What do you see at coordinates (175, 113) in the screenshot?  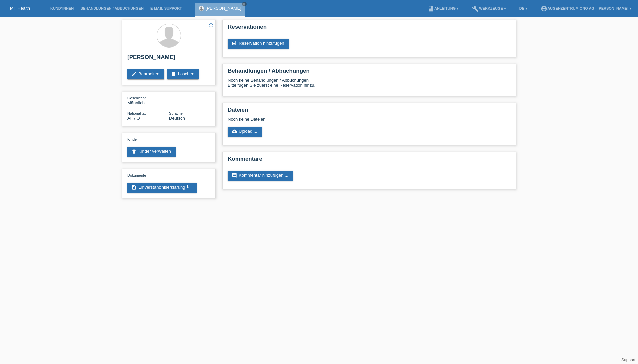 I see `span: Sprache` at bounding box center [175, 113].